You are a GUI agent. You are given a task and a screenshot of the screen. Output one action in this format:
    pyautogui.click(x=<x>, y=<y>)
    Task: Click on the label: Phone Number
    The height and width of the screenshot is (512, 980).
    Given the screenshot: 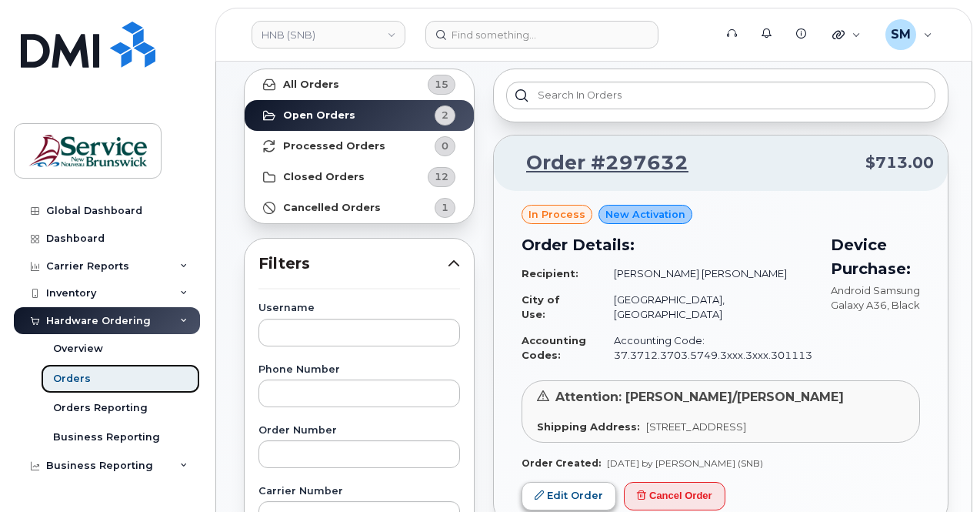 What is the action you would take?
    pyautogui.click(x=360, y=370)
    